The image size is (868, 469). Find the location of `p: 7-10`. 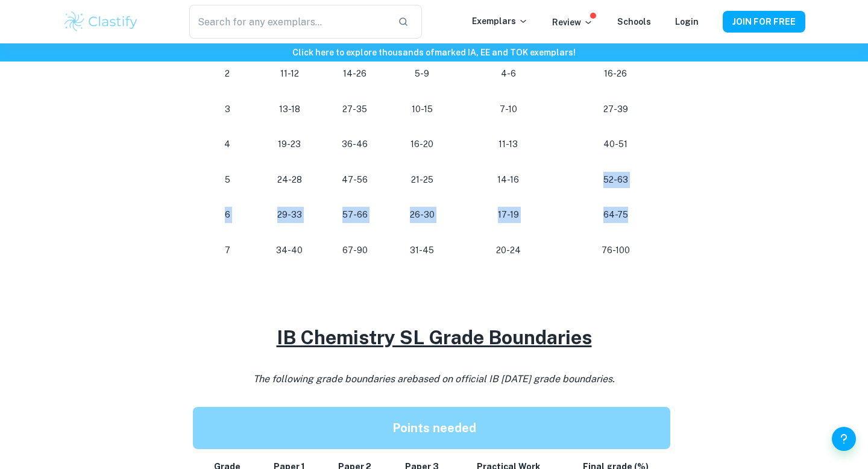

p: 7-10 is located at coordinates (508, 109).